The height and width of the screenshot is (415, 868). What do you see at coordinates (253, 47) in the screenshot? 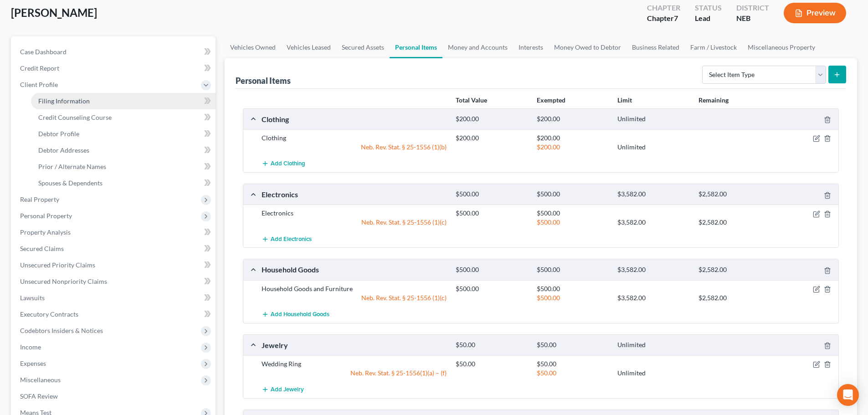
I see `a: Vehicles Owned` at bounding box center [253, 47].